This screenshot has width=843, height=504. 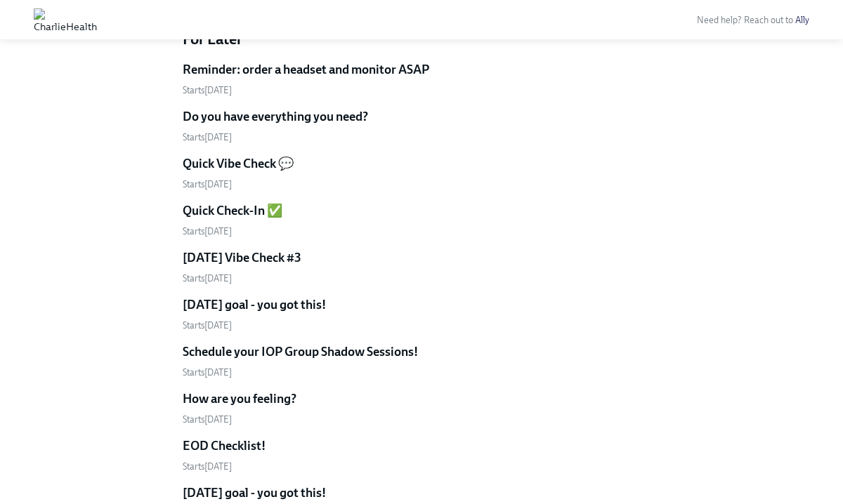 I want to click on img: CharlieHealth, so click(x=65, y=20).